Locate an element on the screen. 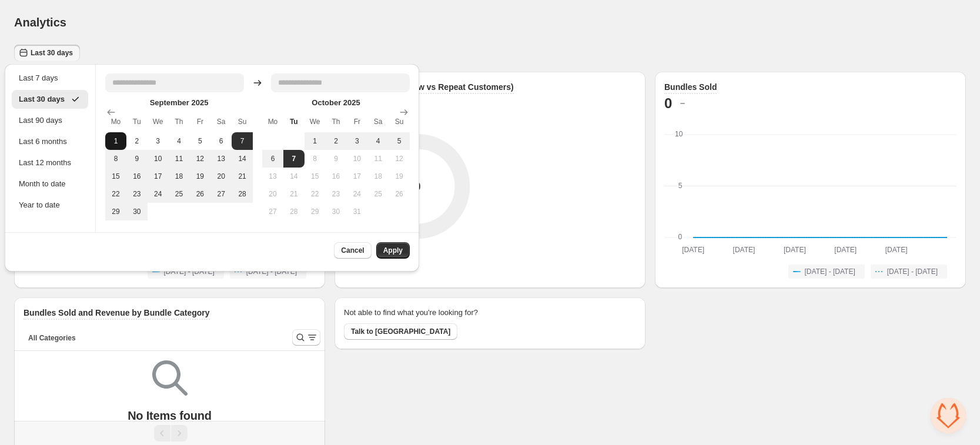 Image resolution: width=980 pixels, height=445 pixels. button: Friday September 6 2025 is located at coordinates (221, 141).